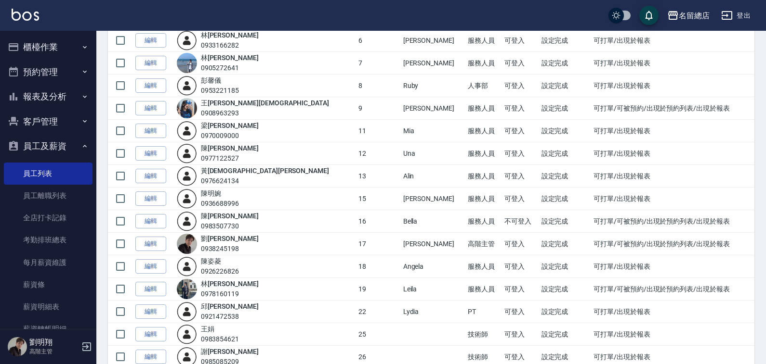  I want to click on td: Alin, so click(433, 176).